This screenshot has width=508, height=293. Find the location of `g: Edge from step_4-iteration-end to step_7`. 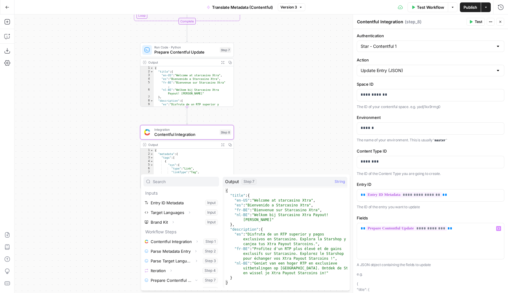

g: Edge from step_4-iteration-end to step_7 is located at coordinates (187, 33).